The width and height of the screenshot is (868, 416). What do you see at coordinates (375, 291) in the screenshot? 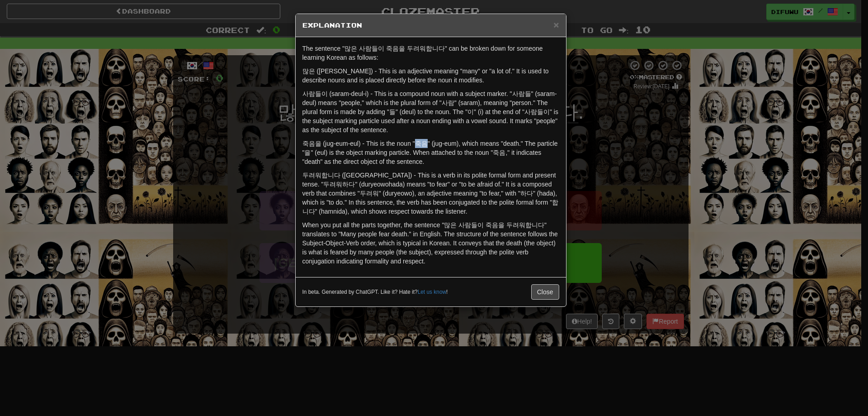
I see `small: In beta. Generated by ChatGPT. Like it? Hate it? !` at bounding box center [375, 291].